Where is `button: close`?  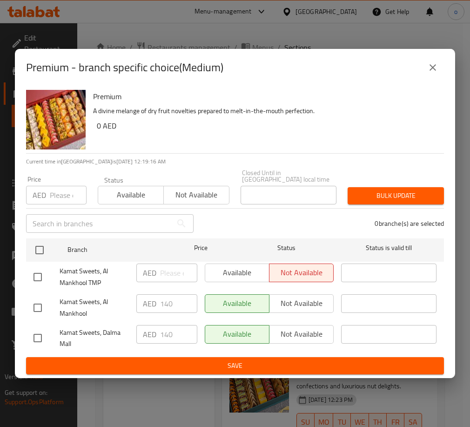 button: close is located at coordinates (433, 67).